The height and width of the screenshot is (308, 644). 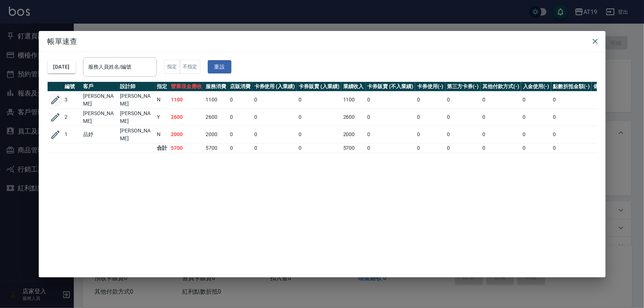 What do you see at coordinates (390, 87) in the screenshot?
I see `th: 卡券販賣 (不入業績)` at bounding box center [390, 87].